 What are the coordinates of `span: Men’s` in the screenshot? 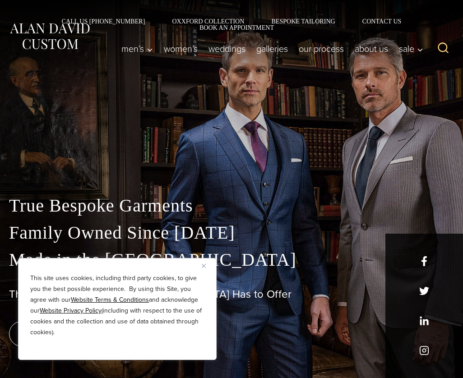 It's located at (137, 49).